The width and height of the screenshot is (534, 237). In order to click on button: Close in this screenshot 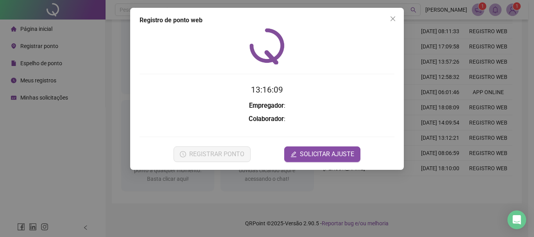, I will do `click(393, 19)`.